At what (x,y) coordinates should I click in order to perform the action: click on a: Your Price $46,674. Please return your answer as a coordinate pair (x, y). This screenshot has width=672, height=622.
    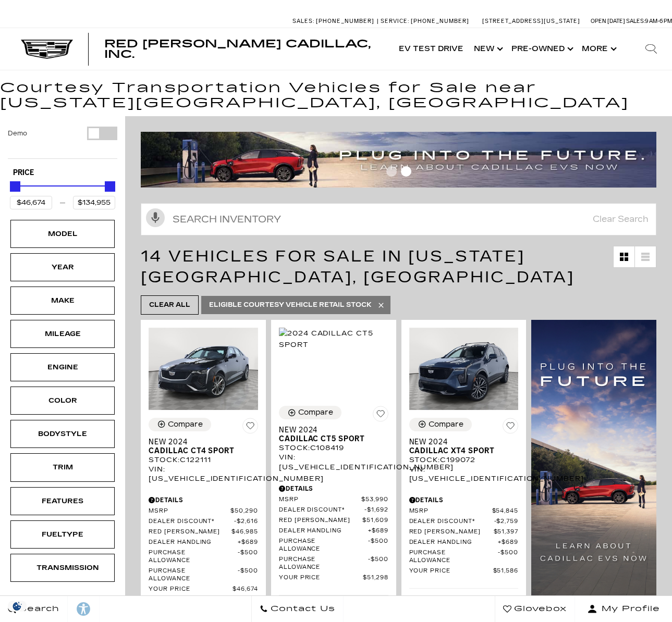
    Looking at the image, I should click on (203, 590).